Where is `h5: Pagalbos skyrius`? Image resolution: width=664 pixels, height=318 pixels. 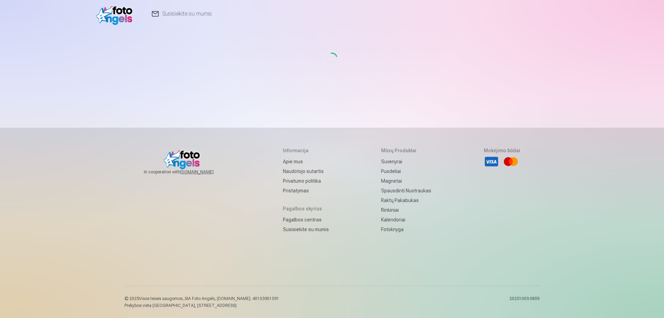 h5: Pagalbos skyrius is located at coordinates (306, 209).